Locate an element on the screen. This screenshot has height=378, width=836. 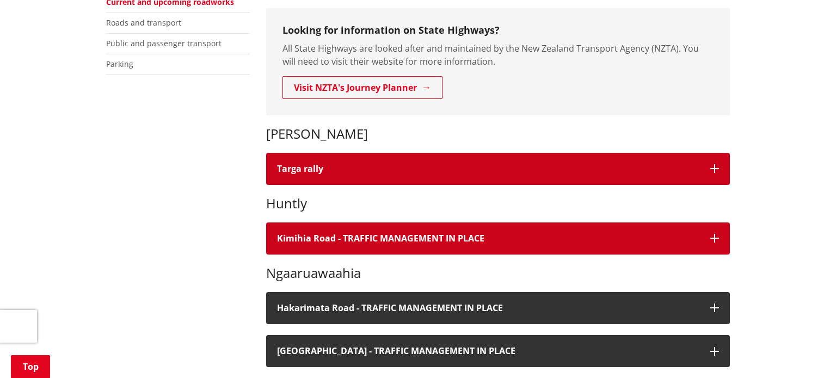
a: Top is located at coordinates (30, 367).